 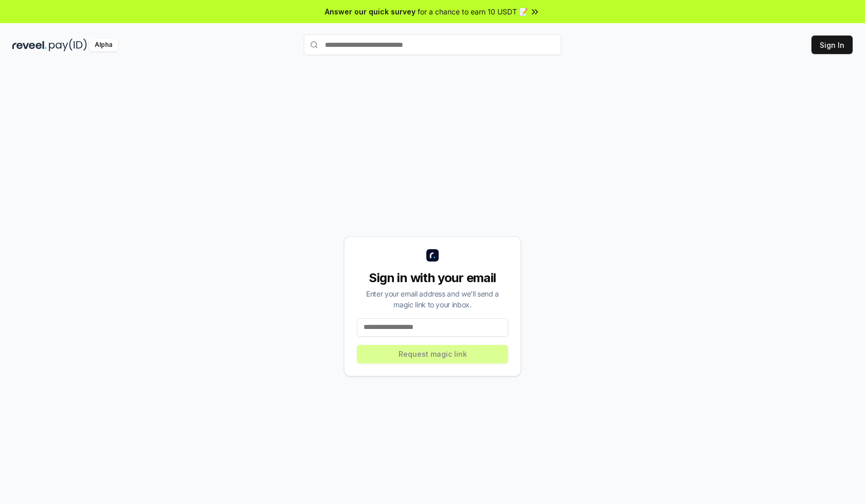 I want to click on button: Sign In, so click(x=832, y=45).